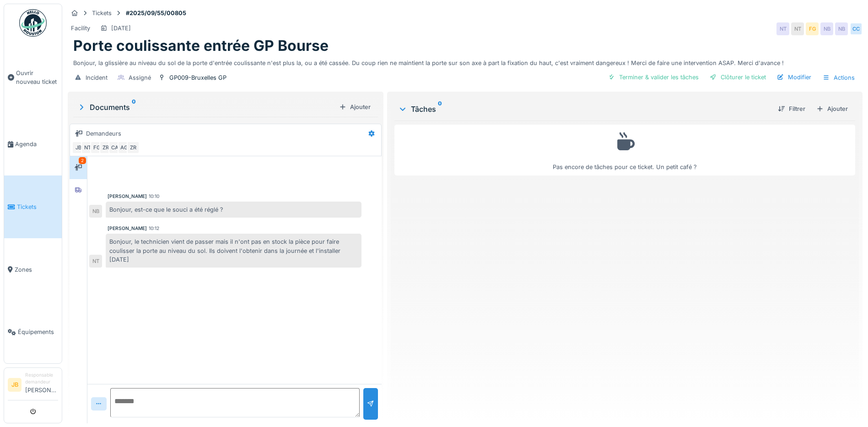 The height and width of the screenshot is (427, 868). Describe the element at coordinates (839, 78) in the screenshot. I see `div: Actions` at that location.